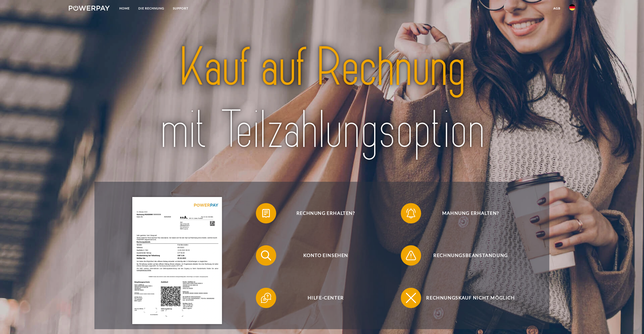  I want to click on img: qb_bell.svg, so click(411, 213).